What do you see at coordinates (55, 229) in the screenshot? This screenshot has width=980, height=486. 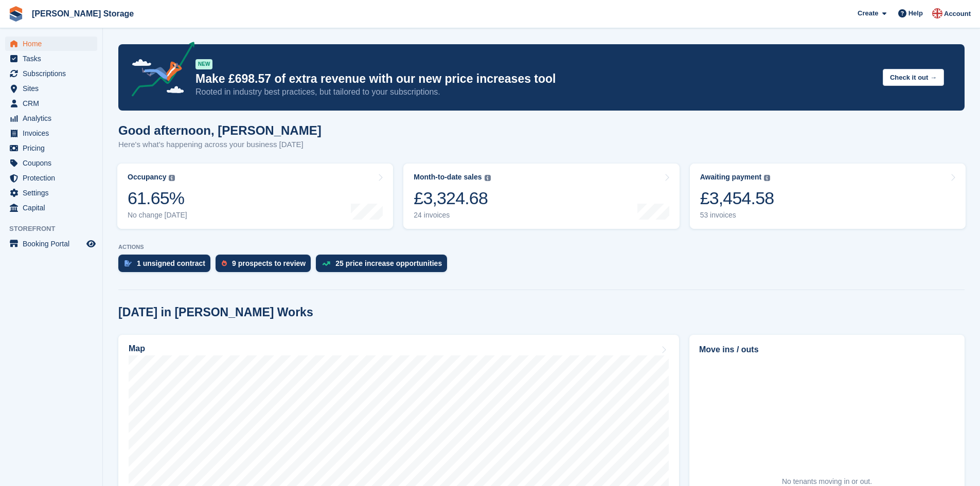 I see `span: Storefront` at bounding box center [55, 229].